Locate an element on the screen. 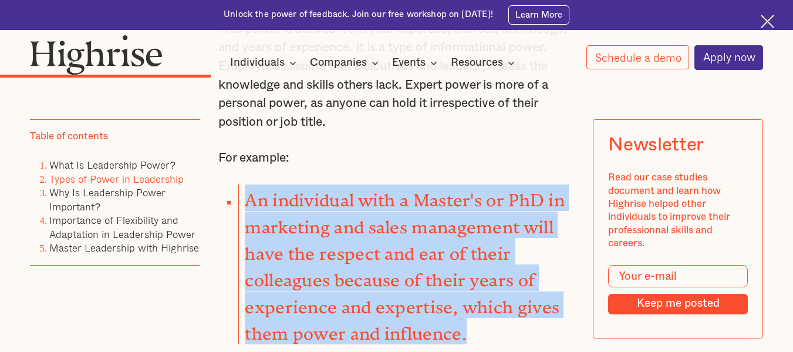 This screenshot has height=352, width=793. input: Keep me posted is located at coordinates (678, 304).